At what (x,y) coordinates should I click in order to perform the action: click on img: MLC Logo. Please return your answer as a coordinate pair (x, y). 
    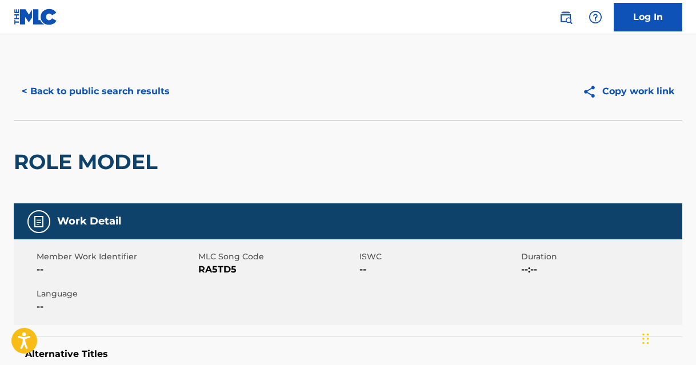
    Looking at the image, I should click on (35, 17).